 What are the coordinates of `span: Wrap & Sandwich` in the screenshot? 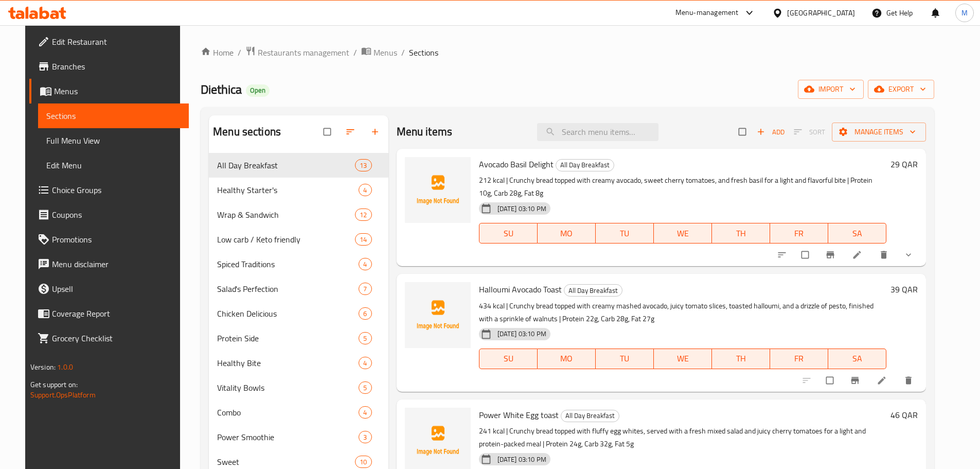 It's located at (286, 215).